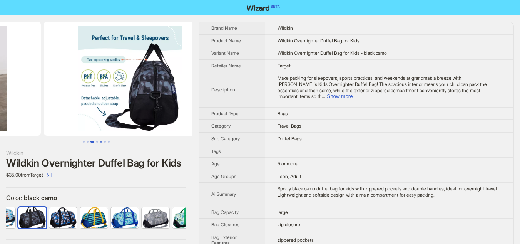 Image resolution: width=520 pixels, height=244 pixels. Describe the element at coordinates (186, 218) in the screenshot. I see `img: dinomite dinosaurs` at that location.